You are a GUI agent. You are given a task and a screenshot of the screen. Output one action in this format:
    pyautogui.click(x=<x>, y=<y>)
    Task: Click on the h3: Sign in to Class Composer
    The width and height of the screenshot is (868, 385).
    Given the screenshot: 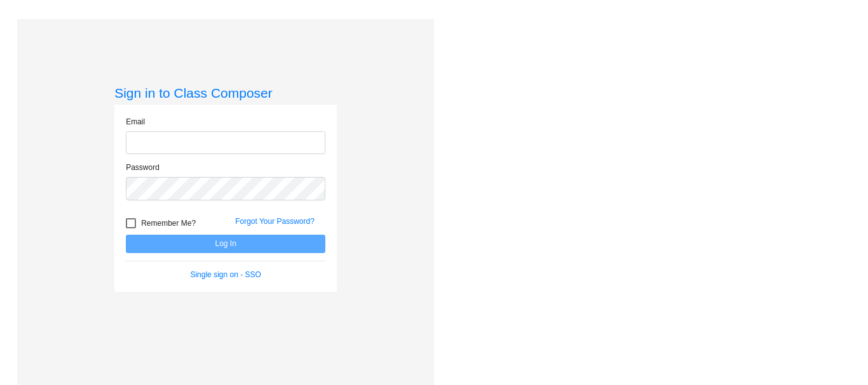 What is the action you would take?
    pyautogui.click(x=225, y=92)
    